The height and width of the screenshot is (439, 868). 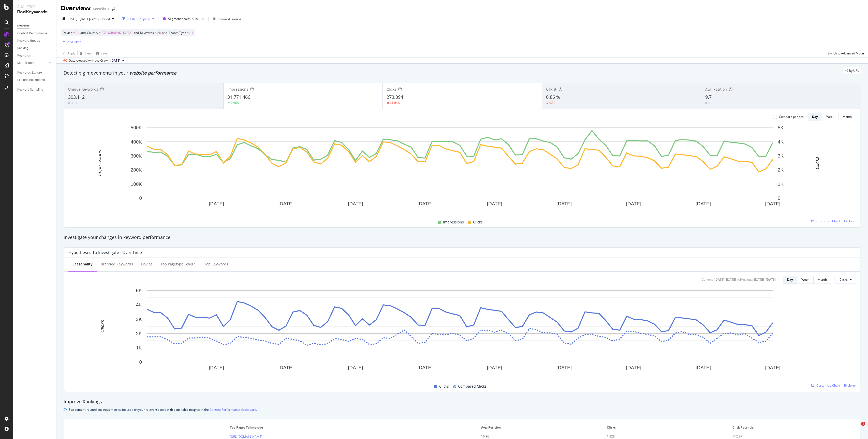 I want to click on span: 1, so click(x=863, y=424).